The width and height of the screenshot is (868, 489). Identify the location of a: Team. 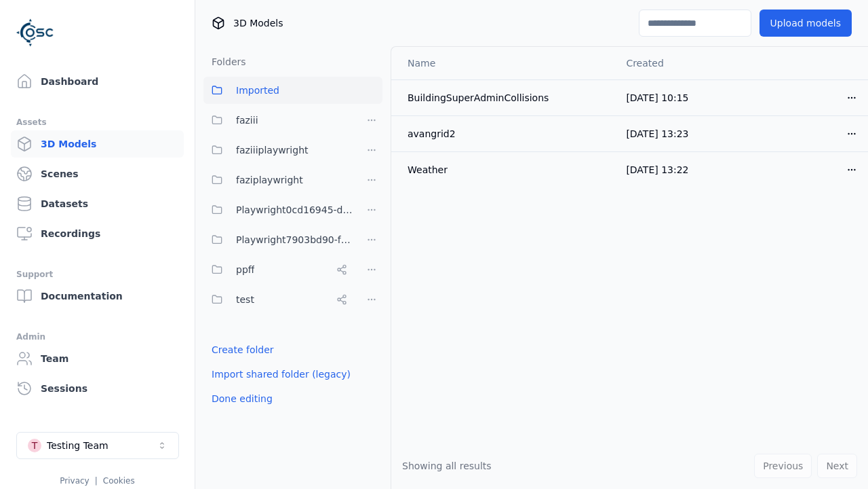
(97, 359).